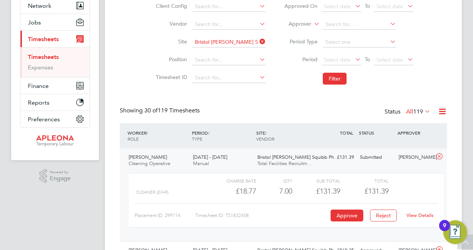 The height and width of the screenshot is (250, 473). Describe the element at coordinates (170, 6) in the screenshot. I see `label: Client Config` at that location.